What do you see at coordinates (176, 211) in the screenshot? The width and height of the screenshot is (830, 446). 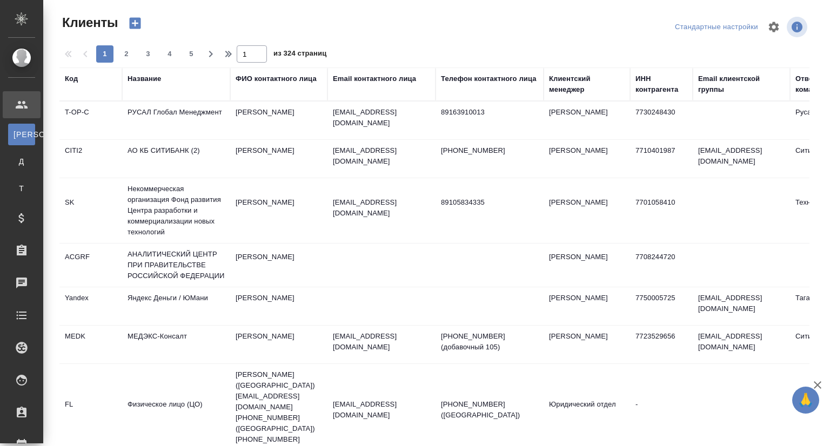 I see `td: Некоммерческая организация Фонд развития Центра разработки и коммерциализации новых технологий` at bounding box center [176, 211].